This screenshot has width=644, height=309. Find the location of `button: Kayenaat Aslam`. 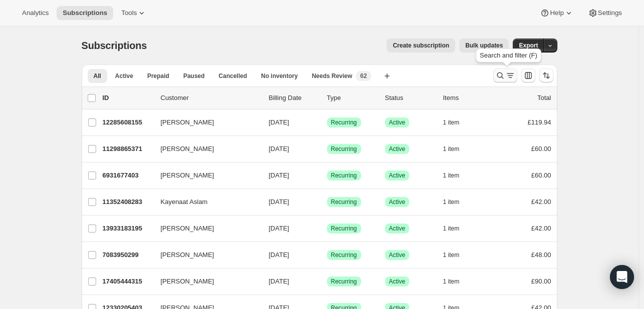

button: Kayenaat Aslam is located at coordinates (205, 202).